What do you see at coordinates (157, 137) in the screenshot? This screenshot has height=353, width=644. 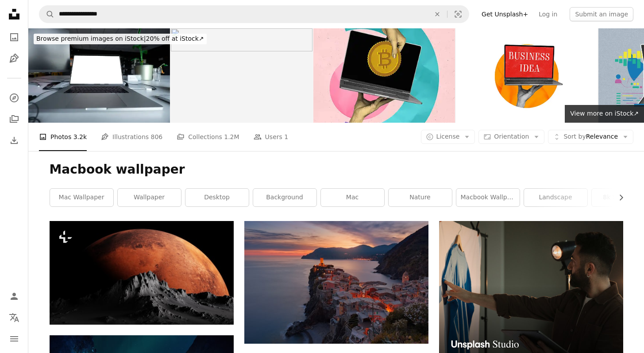 I see `span: 806` at bounding box center [157, 137].